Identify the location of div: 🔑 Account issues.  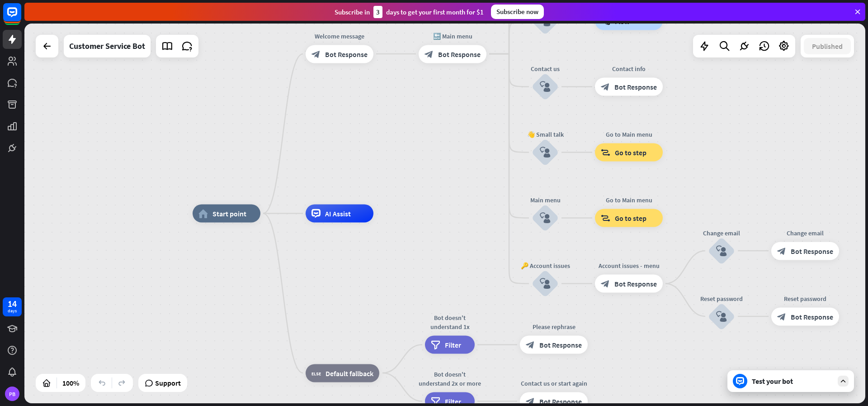
(545, 266).